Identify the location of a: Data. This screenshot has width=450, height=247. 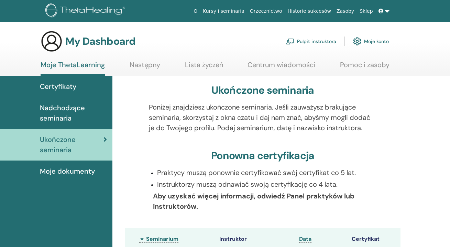
(305, 239).